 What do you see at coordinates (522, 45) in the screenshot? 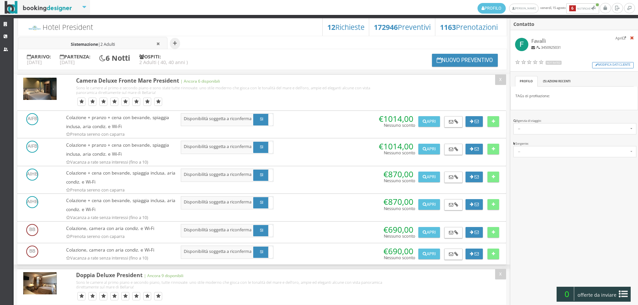
I see `img: Favalli` at bounding box center [522, 45].